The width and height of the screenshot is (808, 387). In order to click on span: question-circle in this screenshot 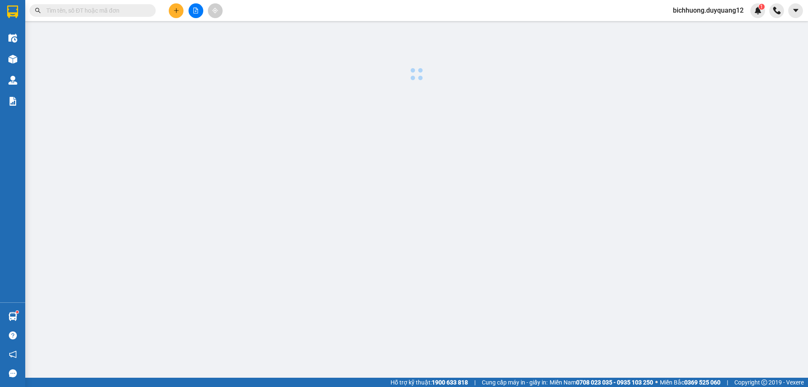, I will do `click(13, 335)`.